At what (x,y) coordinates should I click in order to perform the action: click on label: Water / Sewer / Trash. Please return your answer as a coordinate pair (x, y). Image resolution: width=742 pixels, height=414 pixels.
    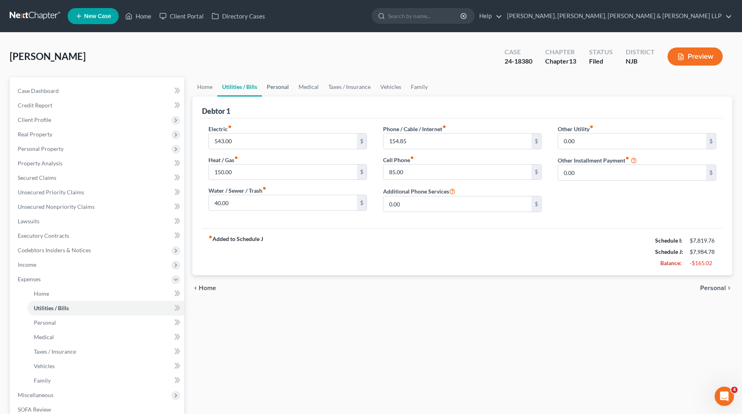
    Looking at the image, I should click on (237, 190).